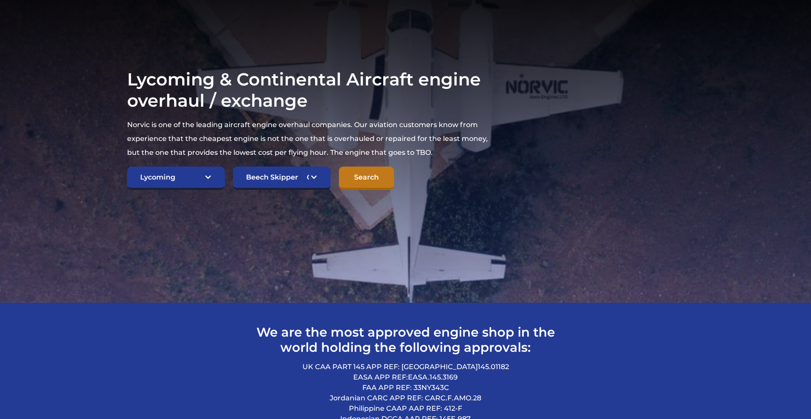 The width and height of the screenshot is (811, 419). What do you see at coordinates (432, 377) in the screenshot?
I see `span: EASA.145.3169` at bounding box center [432, 377].